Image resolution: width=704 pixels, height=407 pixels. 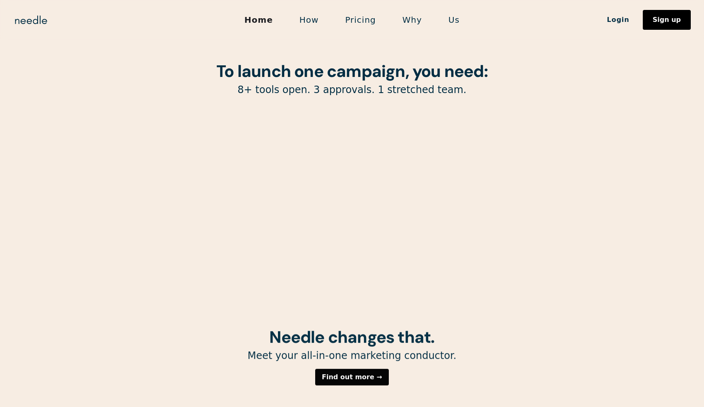 I want to click on a: Home, so click(x=259, y=20).